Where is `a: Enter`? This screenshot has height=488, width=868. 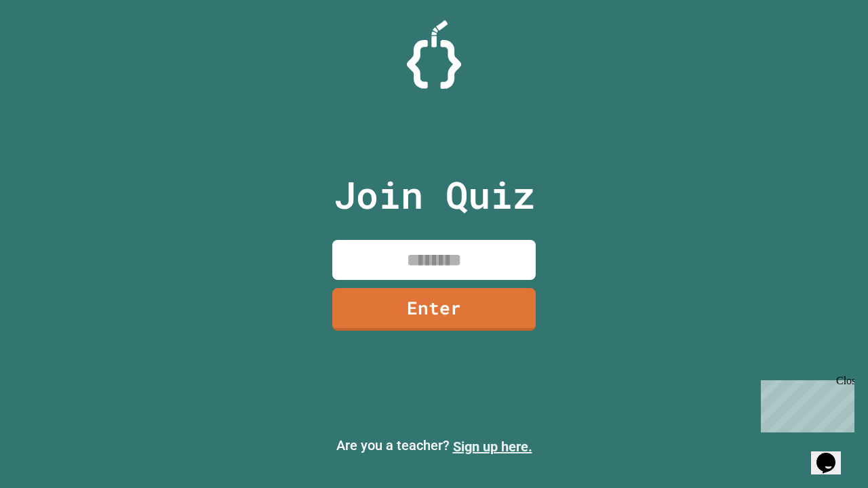
a: Enter is located at coordinates (434, 309).